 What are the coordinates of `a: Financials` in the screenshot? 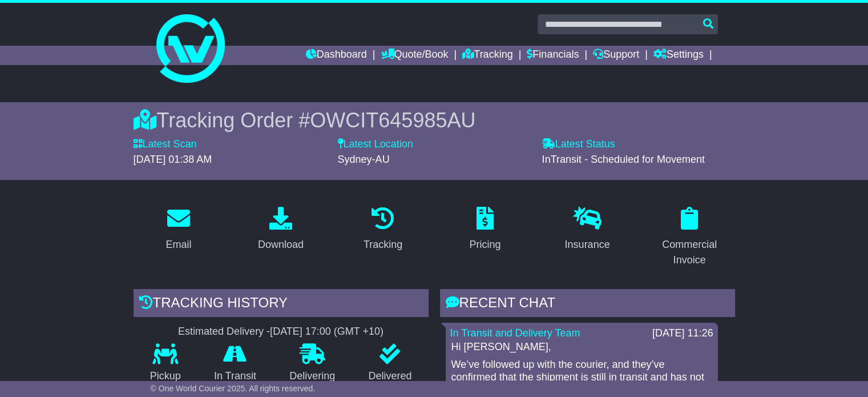 It's located at (552, 55).